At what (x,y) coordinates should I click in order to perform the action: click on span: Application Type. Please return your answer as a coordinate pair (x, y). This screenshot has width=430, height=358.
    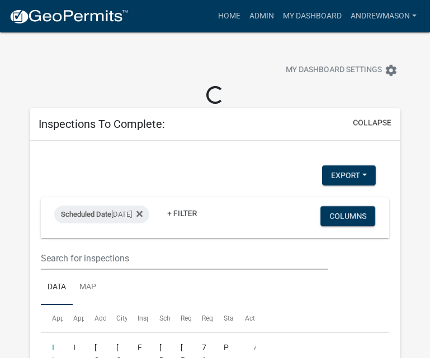
    Looking at the image, I should click on (98, 318).